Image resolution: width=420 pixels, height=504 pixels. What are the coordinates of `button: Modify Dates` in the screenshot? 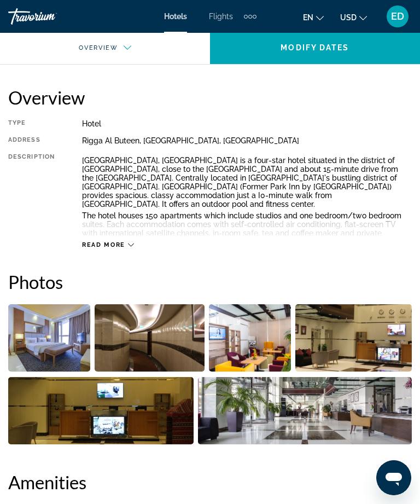 It's located at (315, 48).